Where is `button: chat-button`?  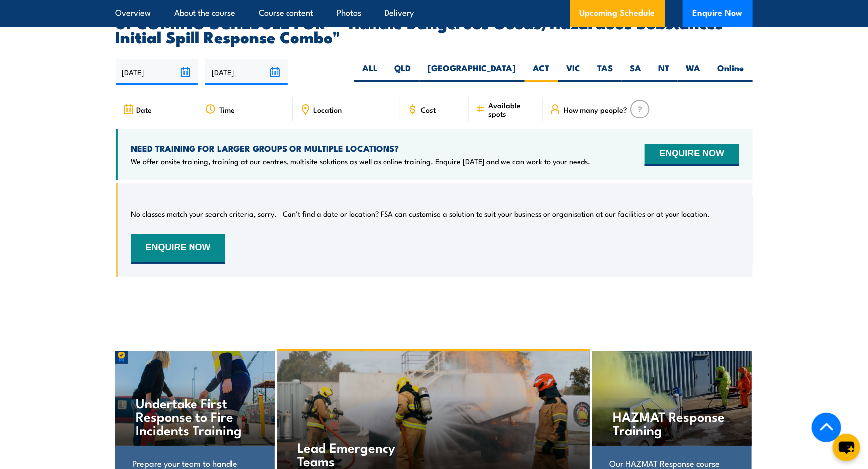 button: chat-button is located at coordinates (847, 447).